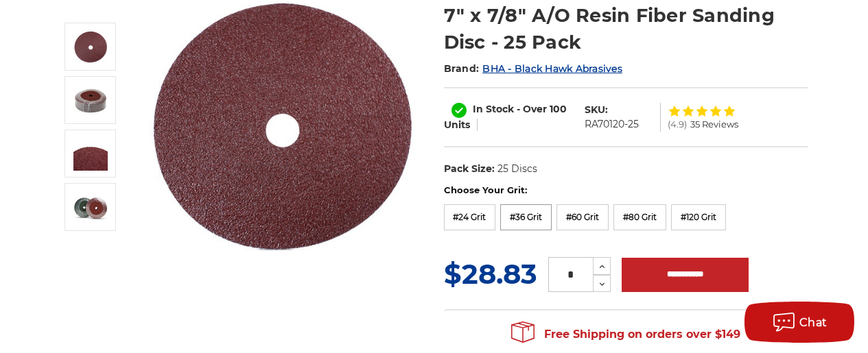 This screenshot has width=868, height=353. What do you see at coordinates (558, 109) in the screenshot?
I see `span: 100` at bounding box center [558, 109].